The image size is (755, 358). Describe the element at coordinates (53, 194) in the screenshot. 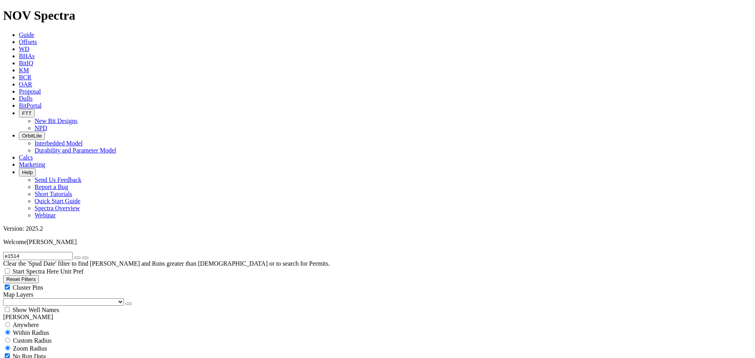

I see `a: Short Tutorials` at that location.